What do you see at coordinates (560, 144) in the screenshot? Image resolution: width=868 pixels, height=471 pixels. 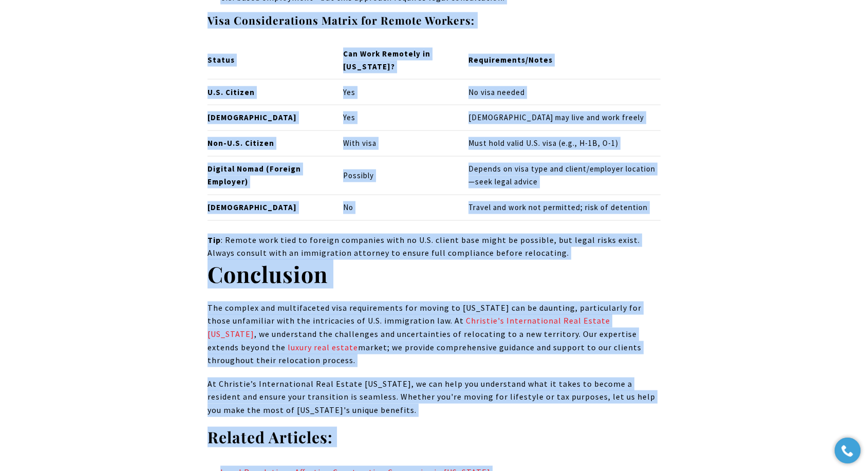 I see `td: Must hold valid U.S. visa (e.g., H-1B, O-1)` at bounding box center [560, 144].